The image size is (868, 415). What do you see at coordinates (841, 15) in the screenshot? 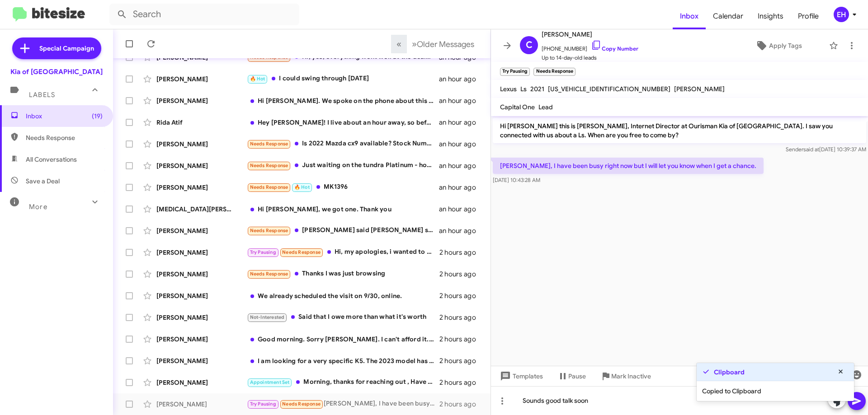
I see `div: EH` at bounding box center [841, 15].